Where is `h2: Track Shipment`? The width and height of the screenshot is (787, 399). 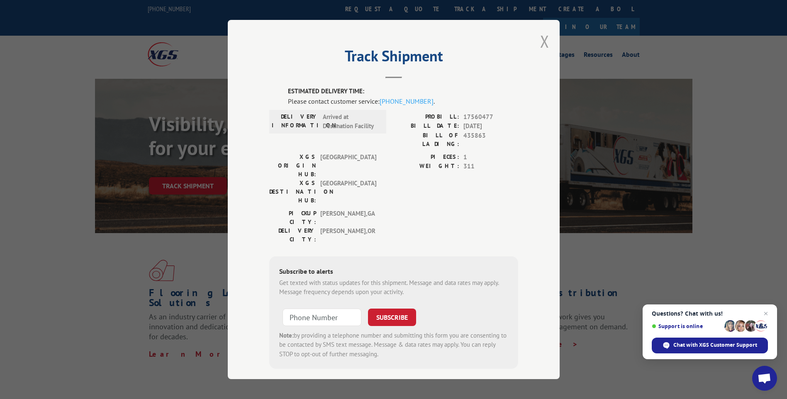 h2: Track Shipment is located at coordinates (394, 58).